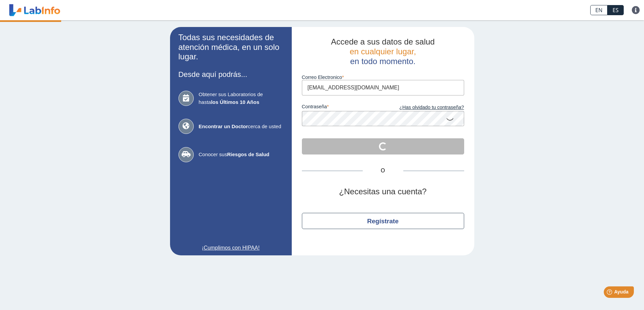 The image size is (644, 310). Describe the element at coordinates (231, 48) in the screenshot. I see `h2: Todas sus necesidades de atención médica, en un solo lugar.` at that location.